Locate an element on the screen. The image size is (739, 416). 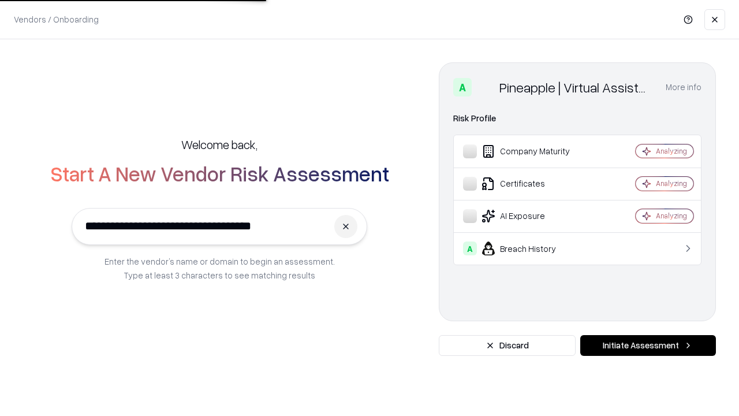
div: AI Exposure is located at coordinates (532, 216).